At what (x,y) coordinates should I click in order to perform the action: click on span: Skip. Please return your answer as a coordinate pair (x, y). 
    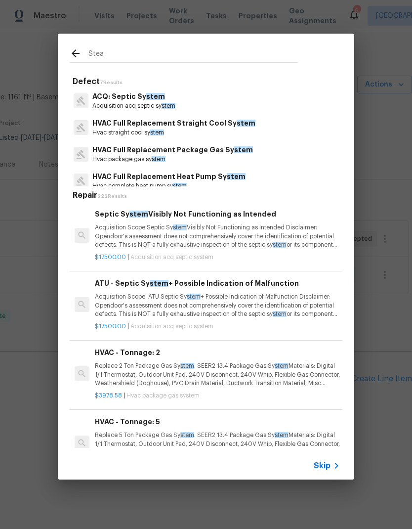
    Looking at the image, I should click on (322, 466).